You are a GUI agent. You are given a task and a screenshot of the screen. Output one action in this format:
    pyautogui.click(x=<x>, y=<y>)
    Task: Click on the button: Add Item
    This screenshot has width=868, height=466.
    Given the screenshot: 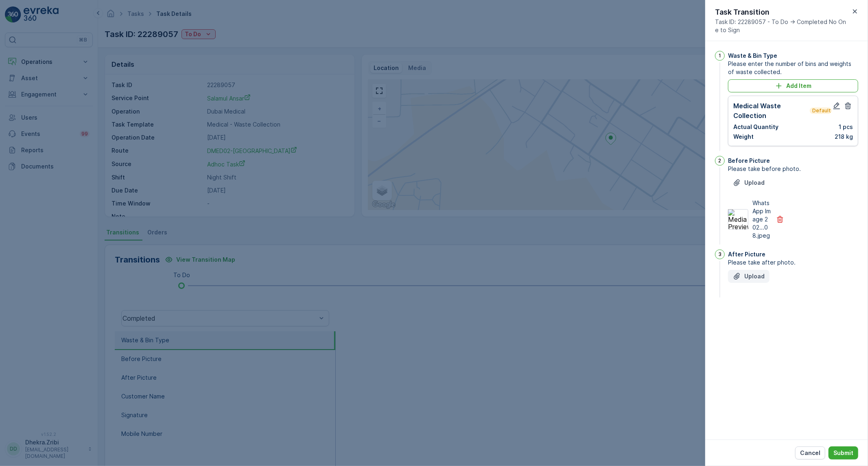 What is the action you would take?
    pyautogui.click(x=793, y=86)
    